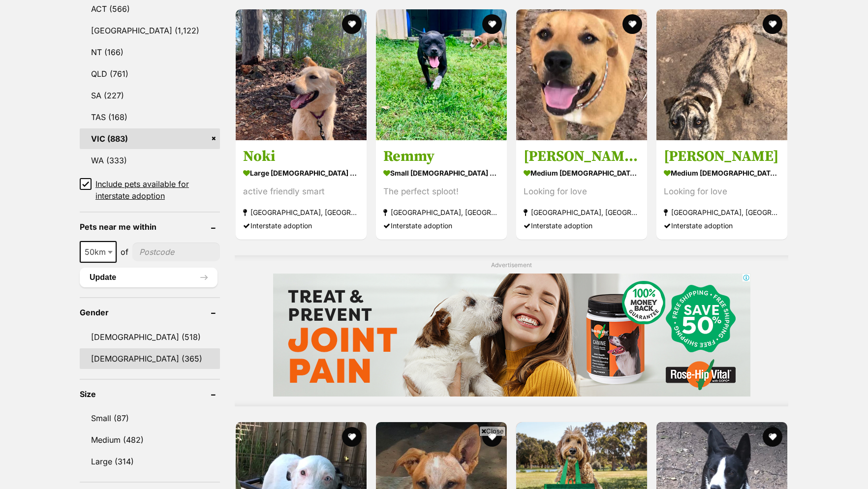  Describe the element at coordinates (98, 252) in the screenshot. I see `span: 50km` at that location.